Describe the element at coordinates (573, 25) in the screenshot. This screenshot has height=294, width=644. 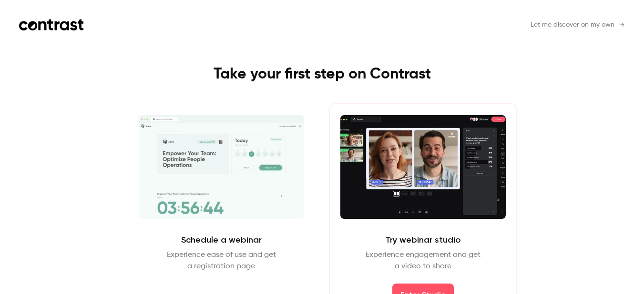
I see `span: Let me discover on my own` at that location.